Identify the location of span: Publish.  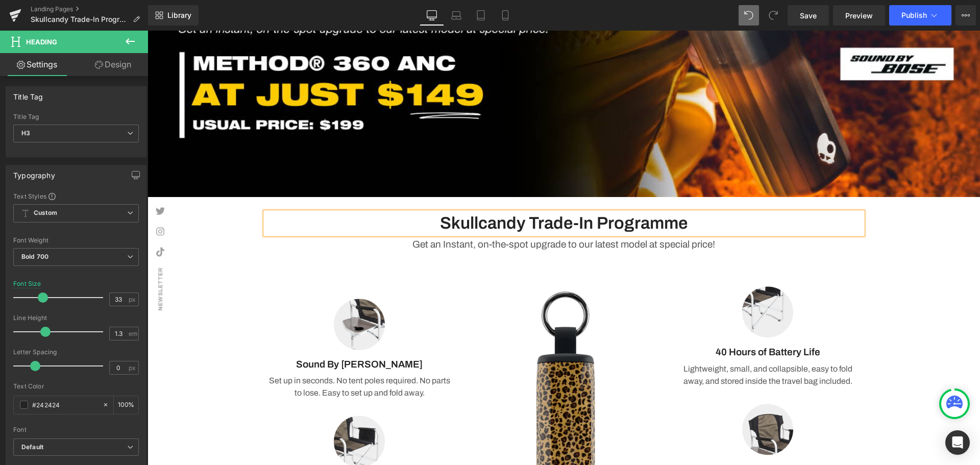
(914, 16).